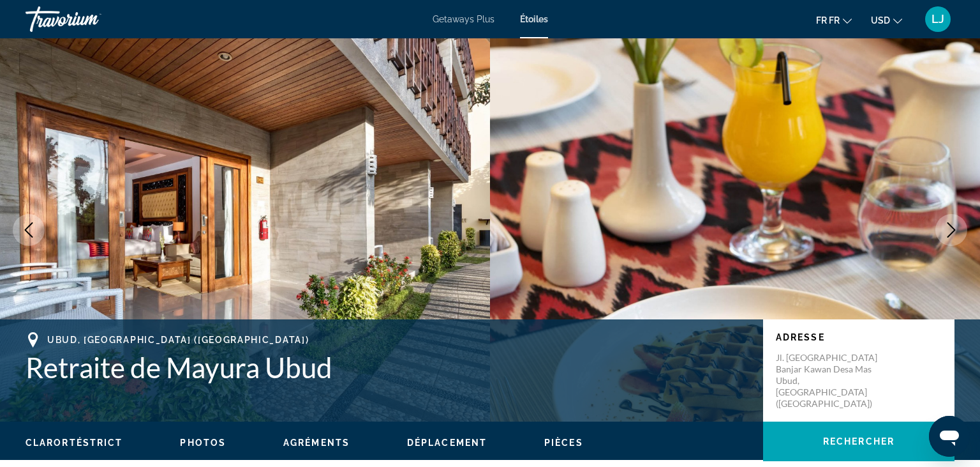  What do you see at coordinates (952, 230) in the screenshot?
I see `button: Image suivante` at bounding box center [952, 230].